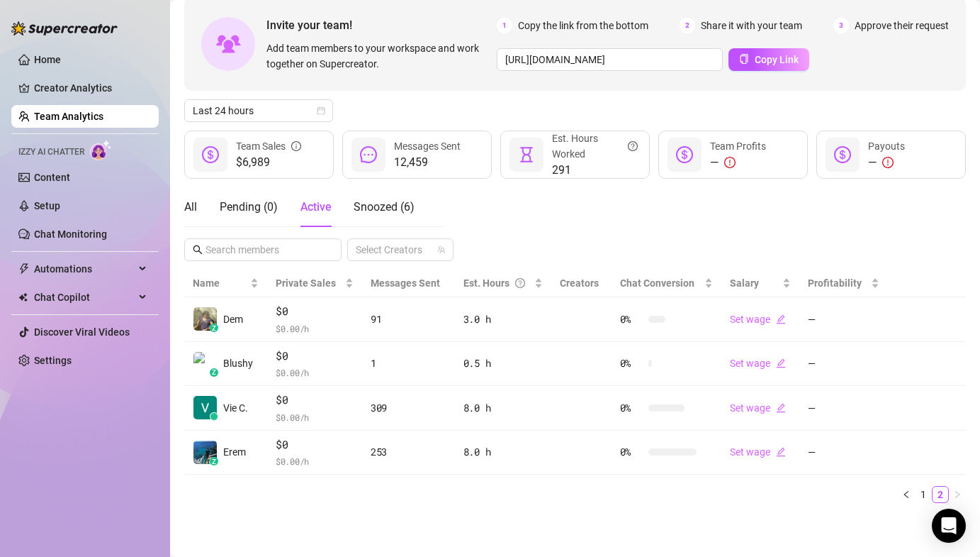 The image size is (980, 557). What do you see at coordinates (51, 152) in the screenshot?
I see `span: Izzy AI Chatter` at bounding box center [51, 152].